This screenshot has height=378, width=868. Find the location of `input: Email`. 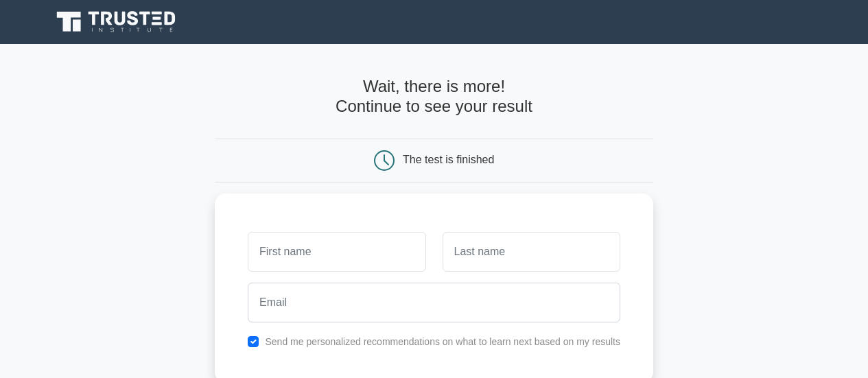

input: Email is located at coordinates (434, 303).